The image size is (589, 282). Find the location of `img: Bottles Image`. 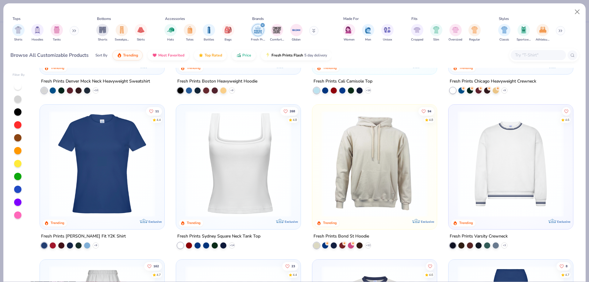

img: Bottles Image is located at coordinates (209, 30).